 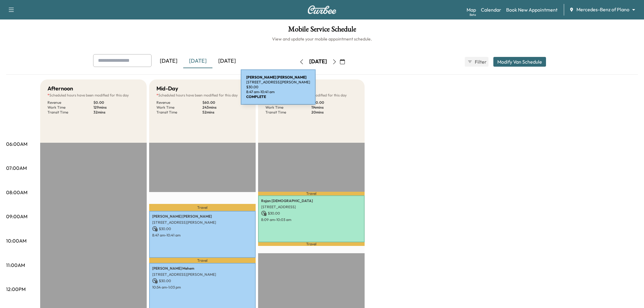 I want to click on img: Curbee Logo, so click(x=322, y=10).